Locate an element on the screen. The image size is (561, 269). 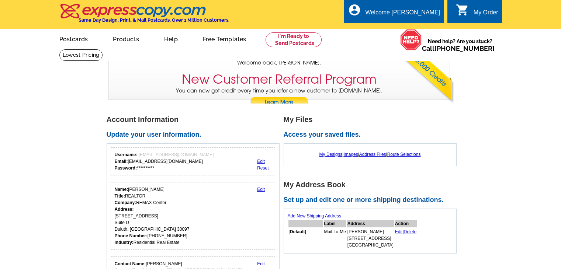
th: Address is located at coordinates (370, 224).